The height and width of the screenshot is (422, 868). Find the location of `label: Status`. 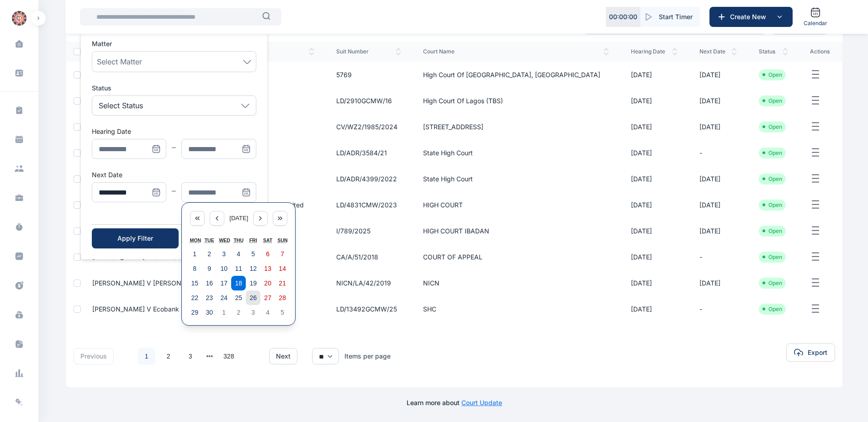

label: Status is located at coordinates (174, 88).